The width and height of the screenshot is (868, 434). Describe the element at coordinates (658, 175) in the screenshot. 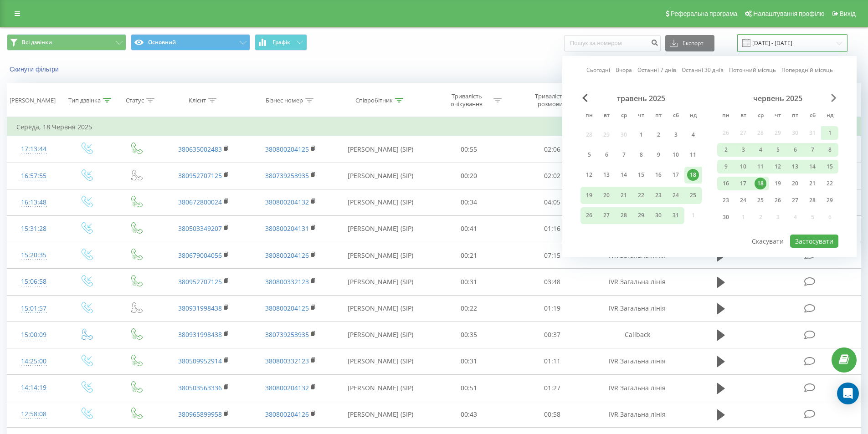

I see `div: пт 16 трав 2025 р.` at that location.